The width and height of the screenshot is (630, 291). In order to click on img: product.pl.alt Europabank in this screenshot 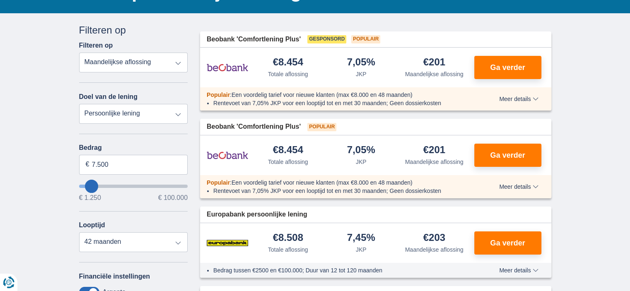, I will do `click(227, 243)`.